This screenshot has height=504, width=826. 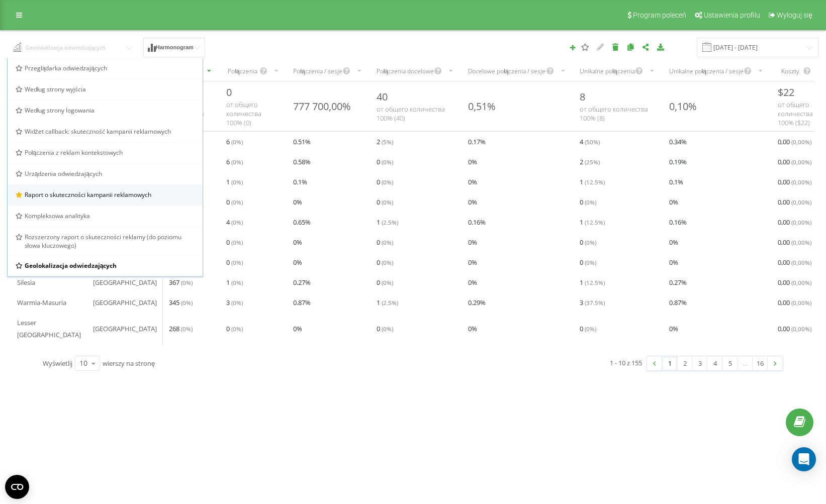 What do you see at coordinates (715, 363) in the screenshot?
I see `a: 4` at bounding box center [715, 363].